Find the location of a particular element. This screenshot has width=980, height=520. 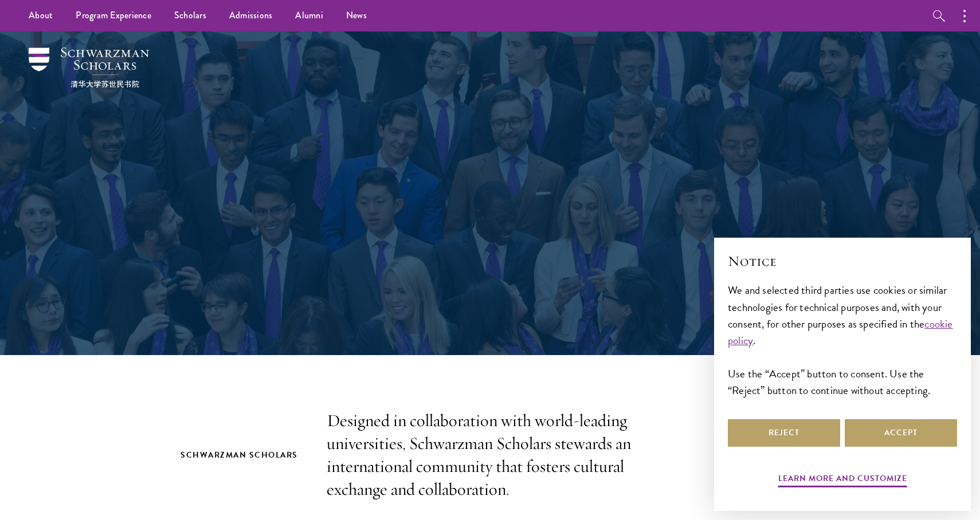

a: cookie policy is located at coordinates (840, 332).